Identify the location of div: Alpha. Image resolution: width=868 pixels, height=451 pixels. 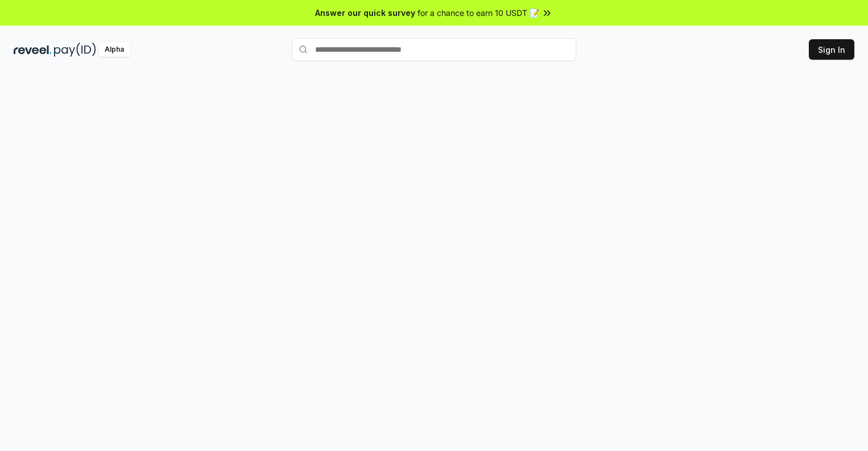
(114, 50).